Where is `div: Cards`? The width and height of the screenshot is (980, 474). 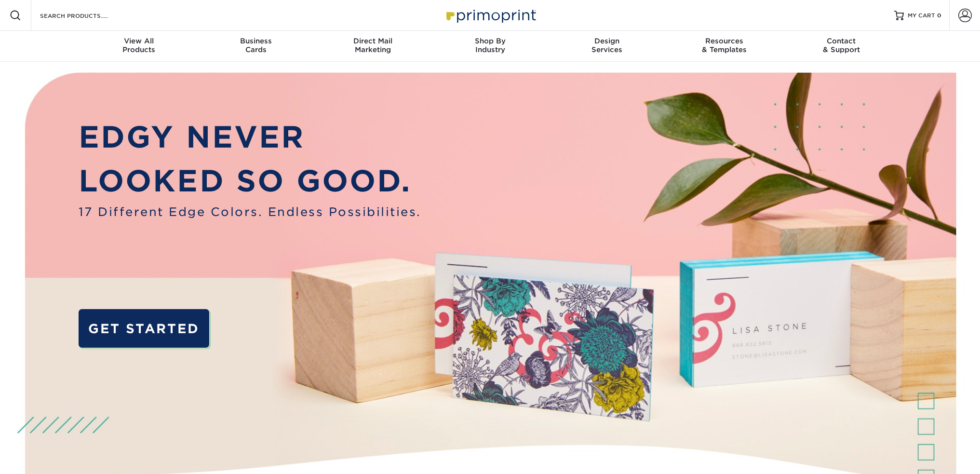
div: Cards is located at coordinates (255, 45).